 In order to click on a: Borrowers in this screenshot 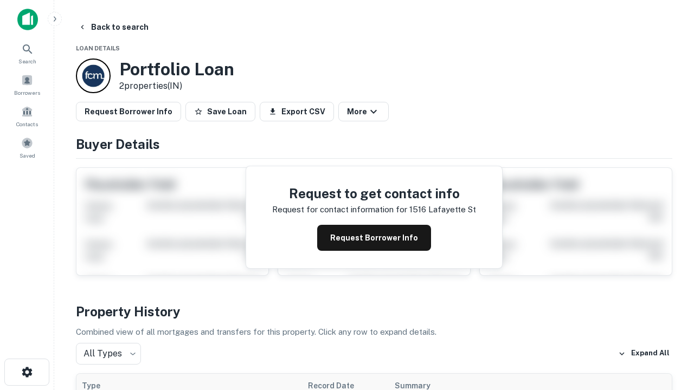, I will do `click(27, 85)`.